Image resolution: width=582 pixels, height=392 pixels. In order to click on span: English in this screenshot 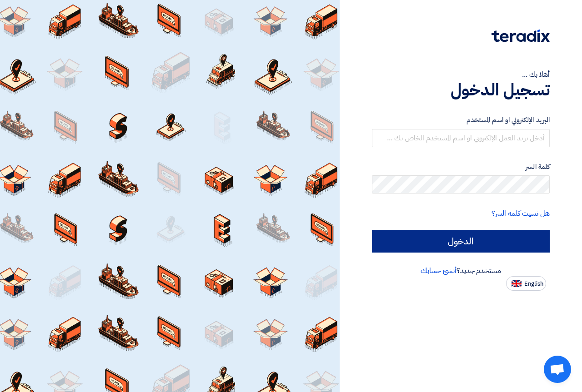, I will do `click(534, 284)`.